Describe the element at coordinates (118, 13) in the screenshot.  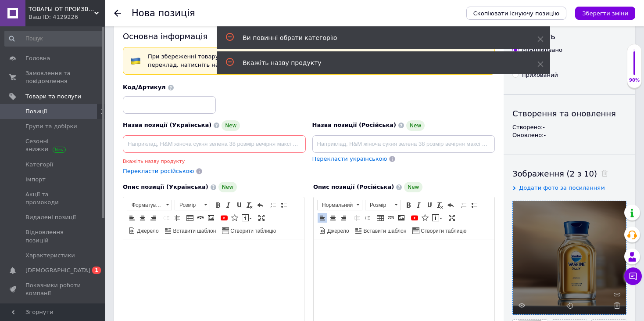
I see `div: Повернутися назад` at that location.